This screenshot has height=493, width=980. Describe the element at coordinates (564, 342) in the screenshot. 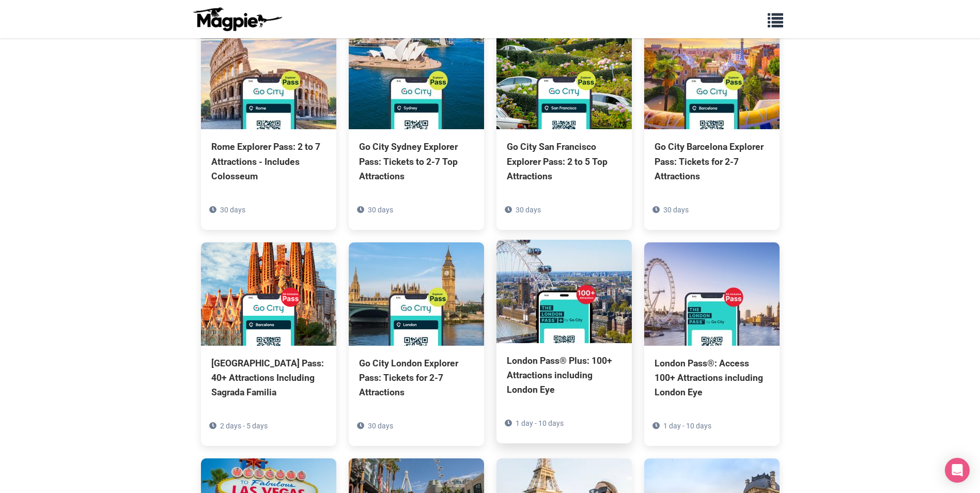

I see `a: London Pass® Plus: 100+ Attractions including London Eye 1 day - 10 days` at that location.